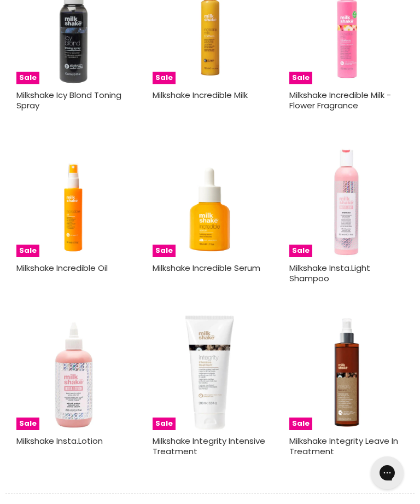  I want to click on a: Milkshake Incredible Milk, so click(200, 95).